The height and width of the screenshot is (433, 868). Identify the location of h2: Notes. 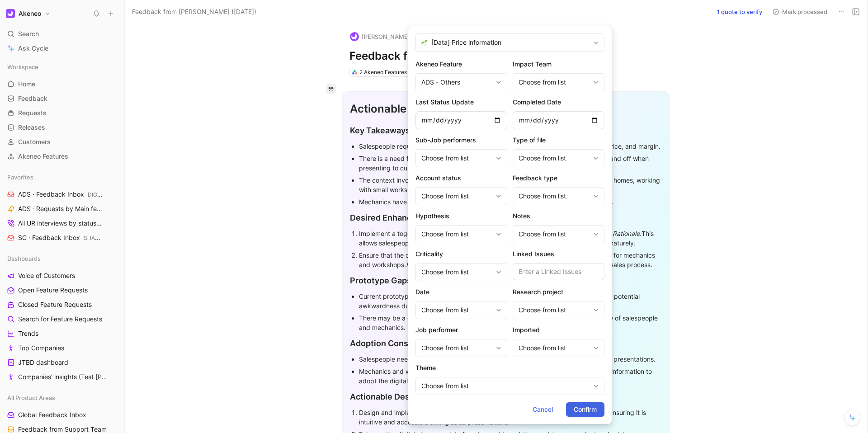
(558, 216).